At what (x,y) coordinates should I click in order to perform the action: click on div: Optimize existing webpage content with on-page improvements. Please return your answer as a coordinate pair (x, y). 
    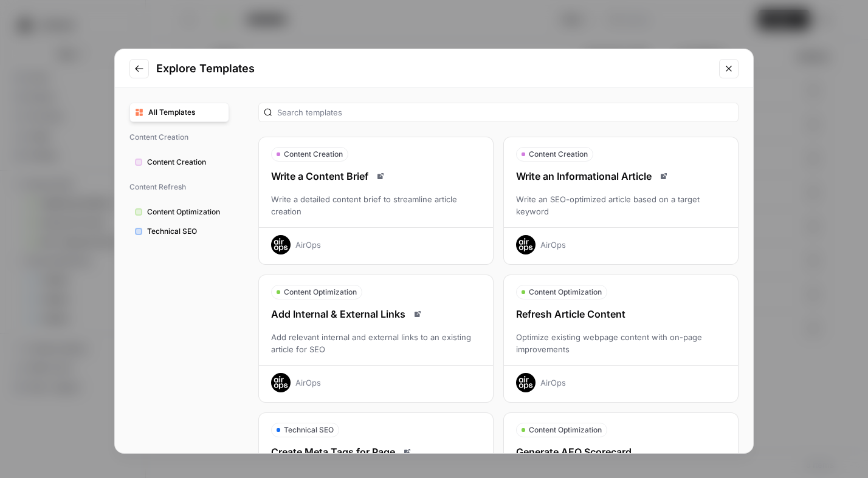
    Looking at the image, I should click on (620, 343).